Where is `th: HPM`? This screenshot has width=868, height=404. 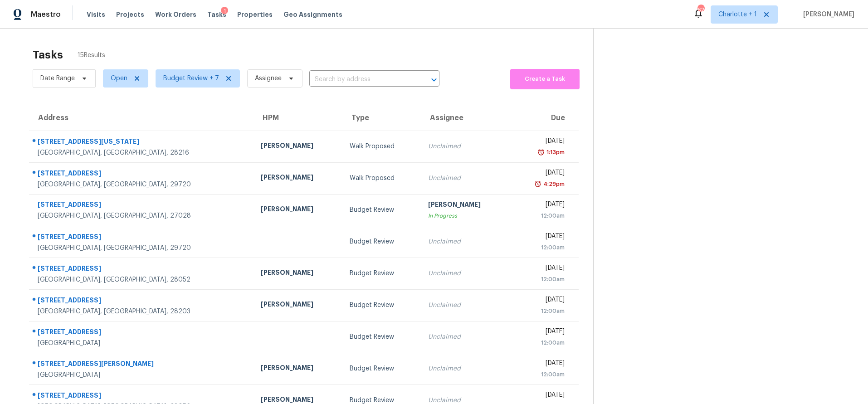 th: HPM is located at coordinates (298, 118).